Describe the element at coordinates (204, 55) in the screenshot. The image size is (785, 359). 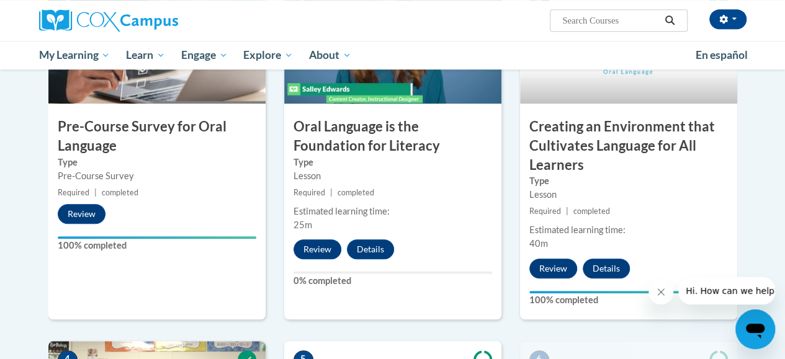
I see `a: Engage` at that location.